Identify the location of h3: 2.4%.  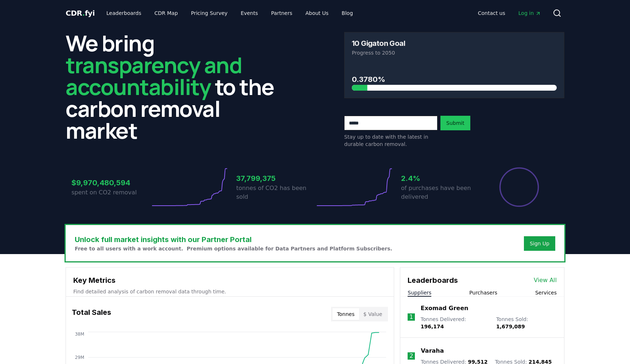
(440, 179).